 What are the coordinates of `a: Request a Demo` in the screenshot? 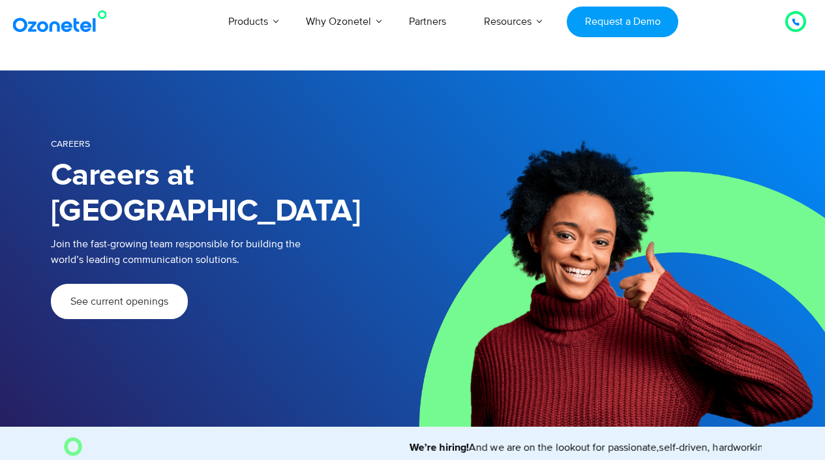 It's located at (622, 22).